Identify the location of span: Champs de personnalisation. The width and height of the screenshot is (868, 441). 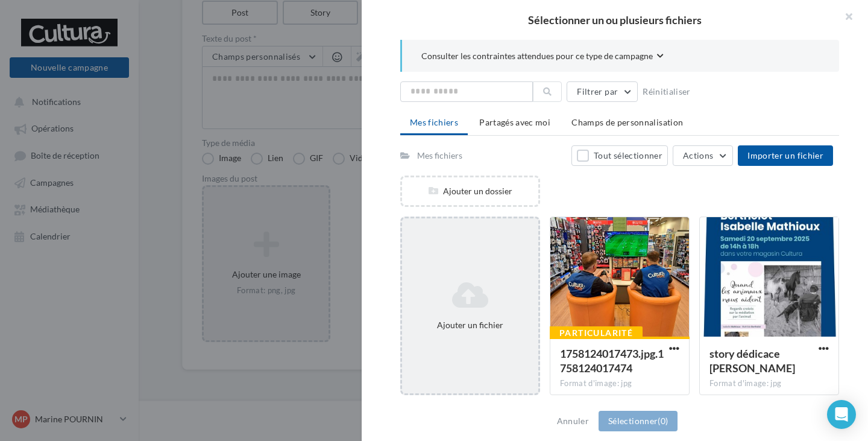
(627, 121).